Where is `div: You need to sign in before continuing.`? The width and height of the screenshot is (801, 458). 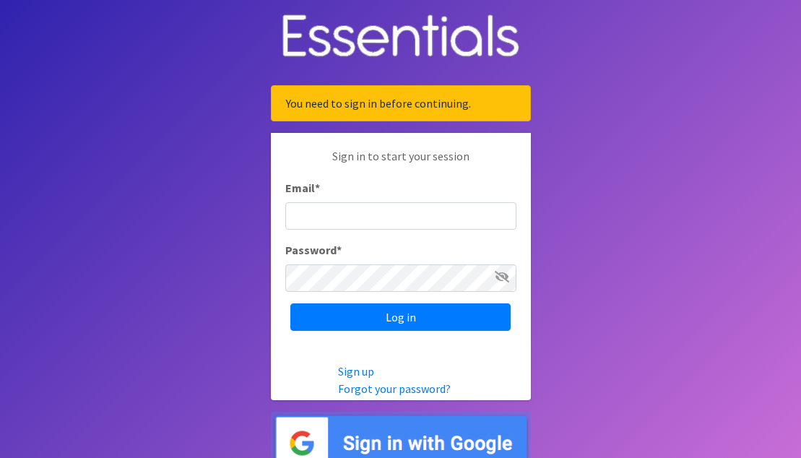 div: You need to sign in before continuing. is located at coordinates (401, 103).